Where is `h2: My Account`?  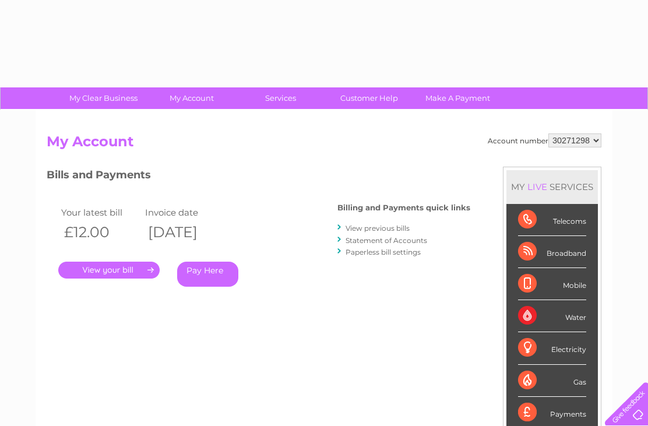 h2: My Account is located at coordinates (324, 145).